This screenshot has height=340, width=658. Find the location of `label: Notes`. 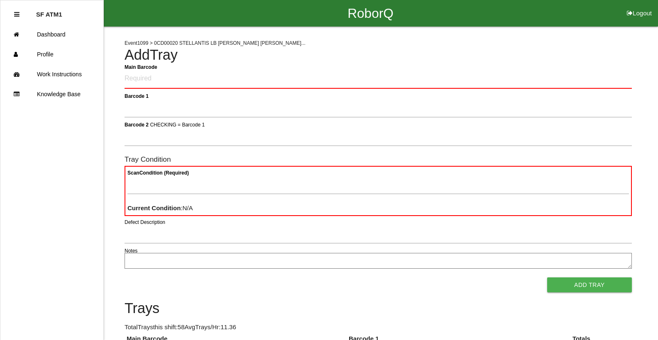

label: Notes is located at coordinates (131, 251).